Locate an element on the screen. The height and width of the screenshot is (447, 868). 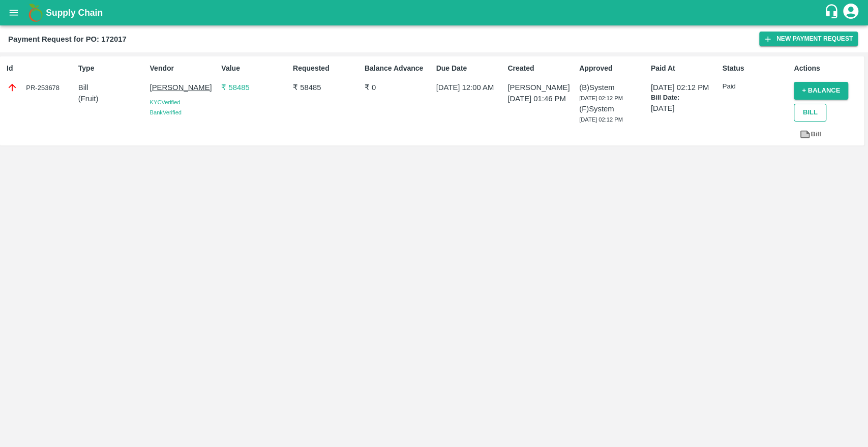
button: New Payment Request is located at coordinates (808, 39).